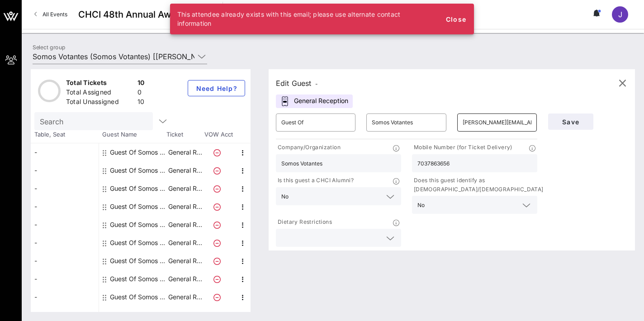  I want to click on div: Edit Guest, so click(297, 83).